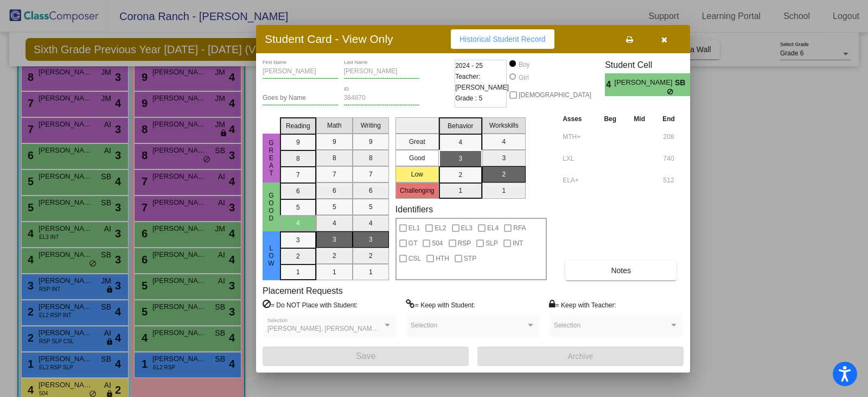 The image size is (868, 397). What do you see at coordinates (520, 228) in the screenshot?
I see `span: RFA` at bounding box center [520, 228].